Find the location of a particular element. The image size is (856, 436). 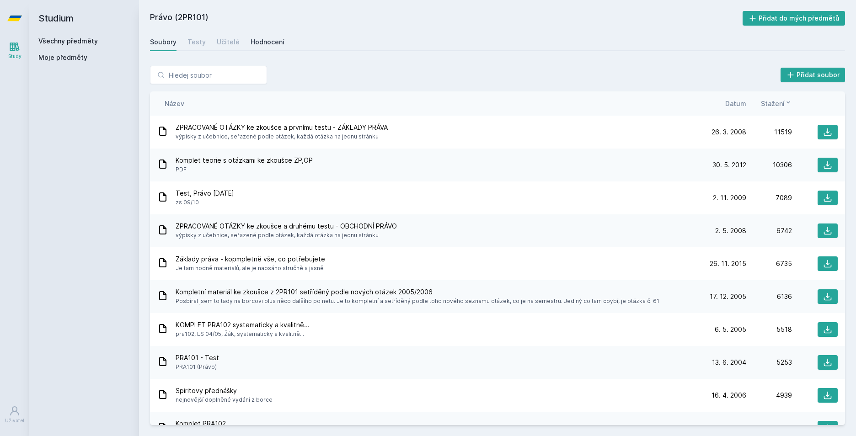

span: Spiritovy přednášky is located at coordinates (224, 391).